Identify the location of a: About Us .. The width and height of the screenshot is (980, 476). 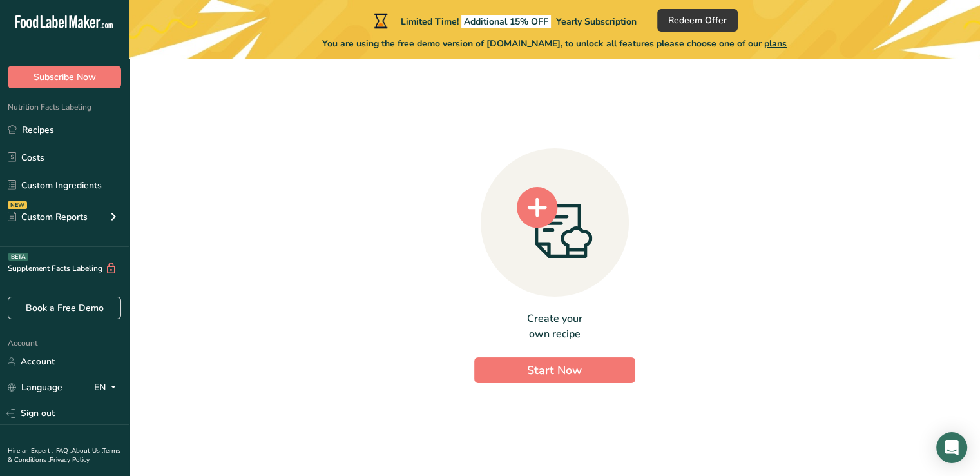
(87, 450).